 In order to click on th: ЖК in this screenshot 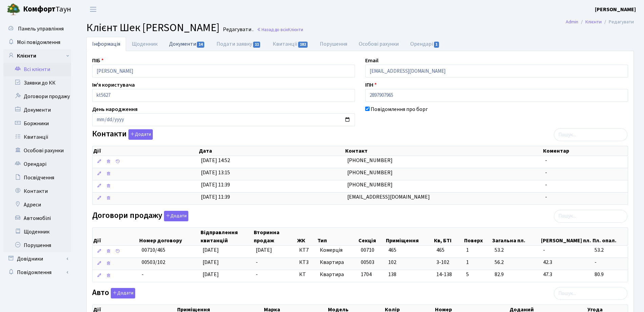, I will do `click(306, 236)`.